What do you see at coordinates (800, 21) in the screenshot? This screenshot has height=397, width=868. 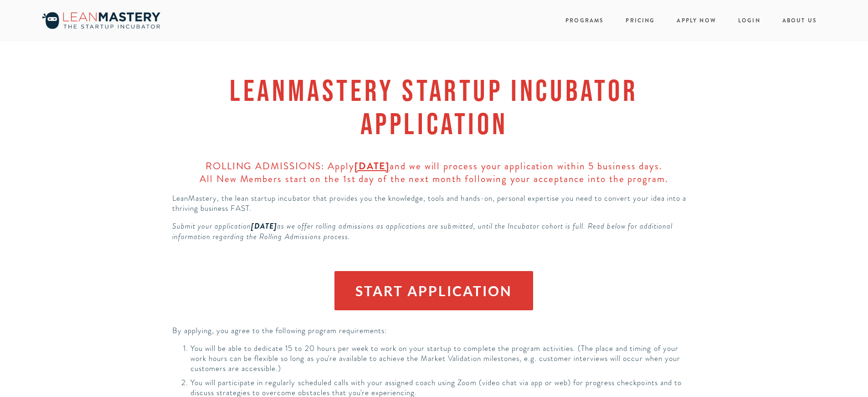 I see `a: About Us` at bounding box center [800, 21].